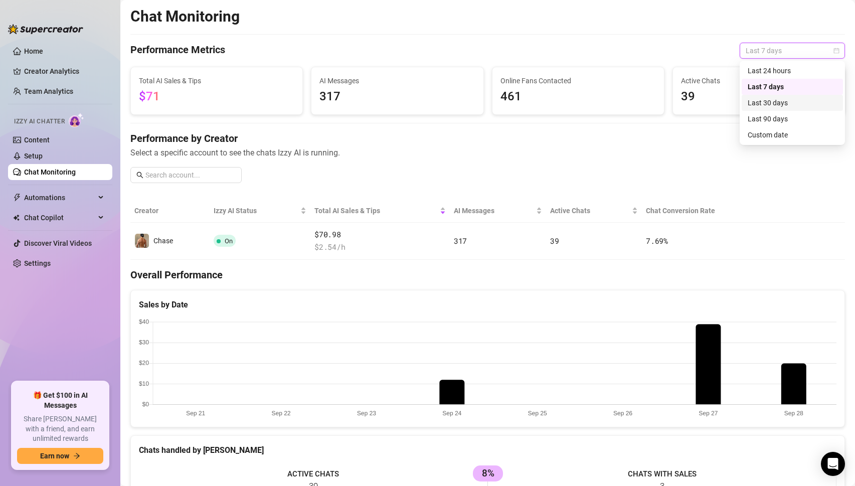 The width and height of the screenshot is (855, 486). Describe the element at coordinates (60, 456) in the screenshot. I see `button: Earn nowarrow-right` at that location.